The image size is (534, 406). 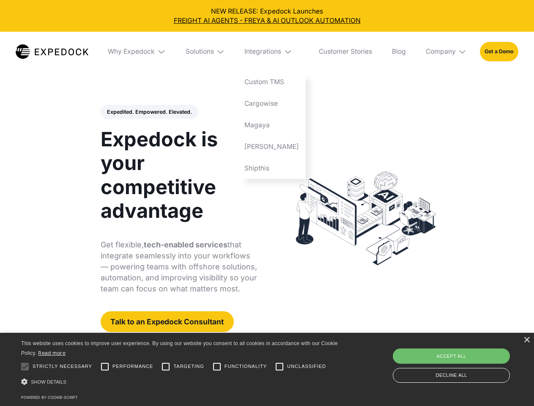 What do you see at coordinates (62, 366) in the screenshot?
I see `span: Strictly necessary` at bounding box center [62, 366].